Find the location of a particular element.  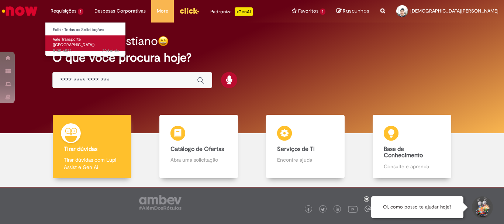

img: logo_footer_twitter.png is located at coordinates (323, 210).